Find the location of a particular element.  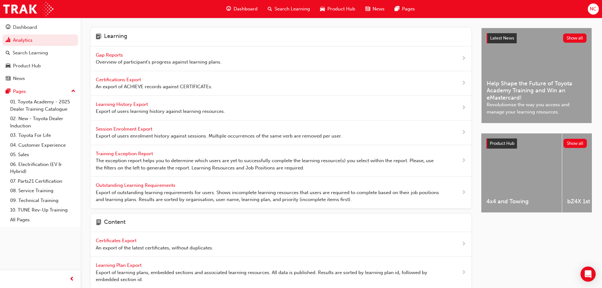

span: Pages is located at coordinates (408, 9).